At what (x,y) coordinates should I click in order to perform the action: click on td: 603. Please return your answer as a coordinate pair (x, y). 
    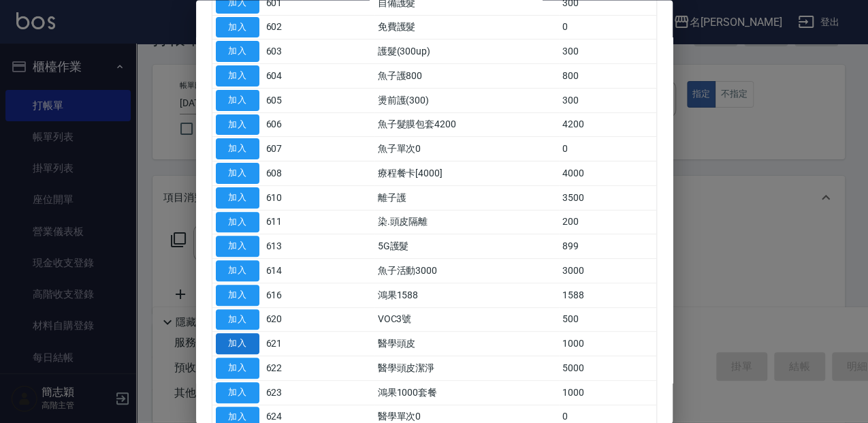
    Looking at the image, I should click on (291, 52).